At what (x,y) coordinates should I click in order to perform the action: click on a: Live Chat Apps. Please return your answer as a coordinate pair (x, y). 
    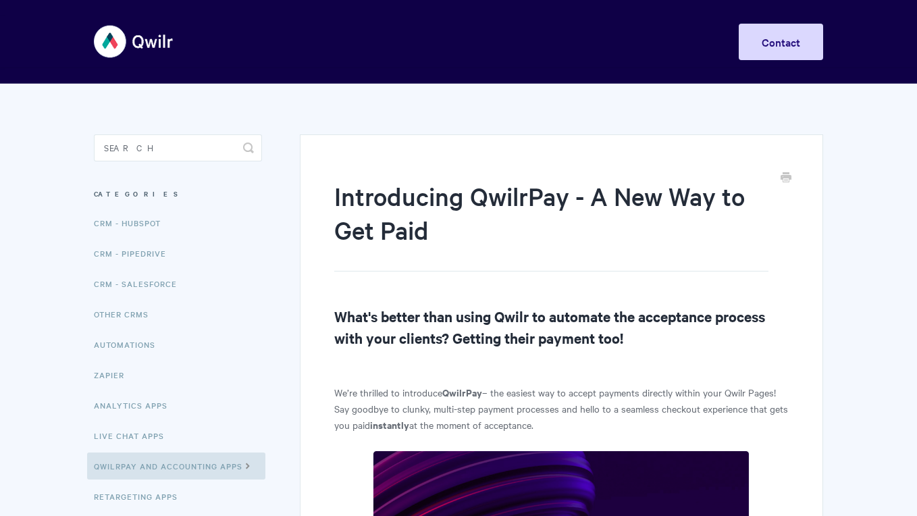
    Looking at the image, I should click on (134, 435).